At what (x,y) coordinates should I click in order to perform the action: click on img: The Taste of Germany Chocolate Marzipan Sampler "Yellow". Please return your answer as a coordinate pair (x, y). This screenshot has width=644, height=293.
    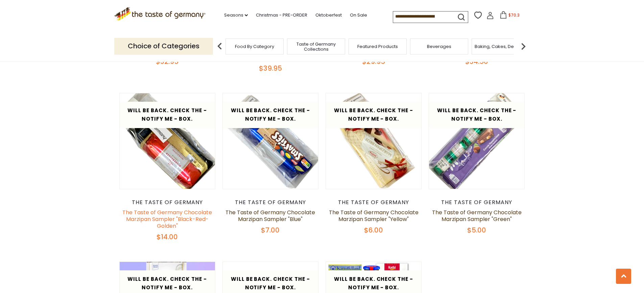
    Looking at the image, I should click on (373, 141).